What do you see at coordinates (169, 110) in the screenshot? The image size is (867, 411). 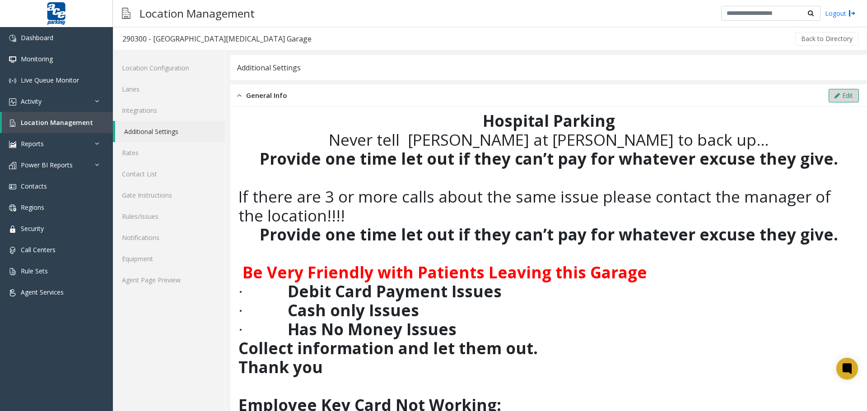 I see `a: Integrations` at bounding box center [169, 110].